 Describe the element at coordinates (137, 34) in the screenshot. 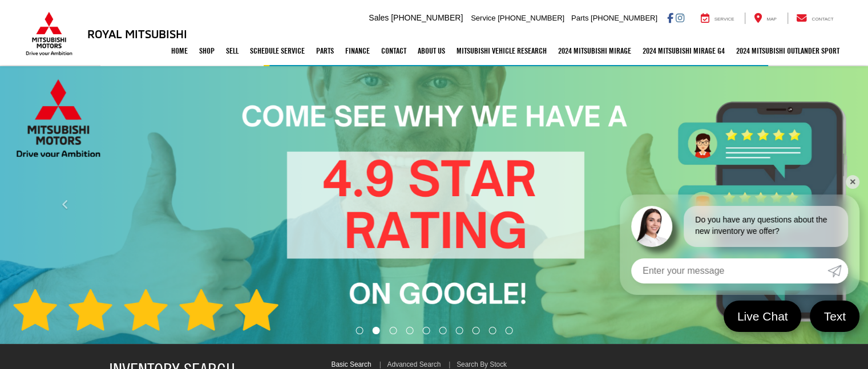

I see `h3: Royal Mitsubishi` at that location.